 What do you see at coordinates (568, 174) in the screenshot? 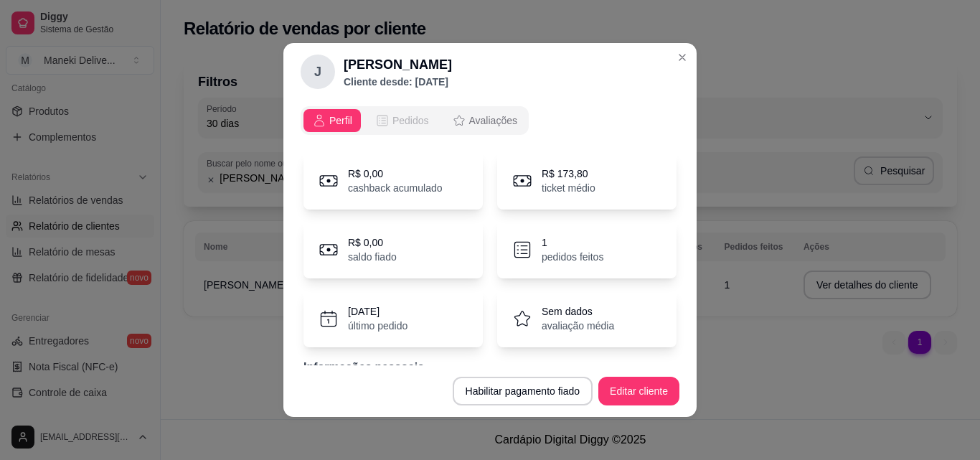
I see `p: R$ 173,80` at bounding box center [568, 174].